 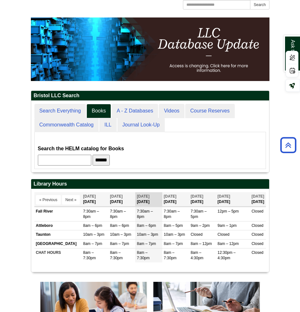 What do you see at coordinates (173, 226) in the screenshot?
I see `span: 8am – 5pm` at bounding box center [173, 226].